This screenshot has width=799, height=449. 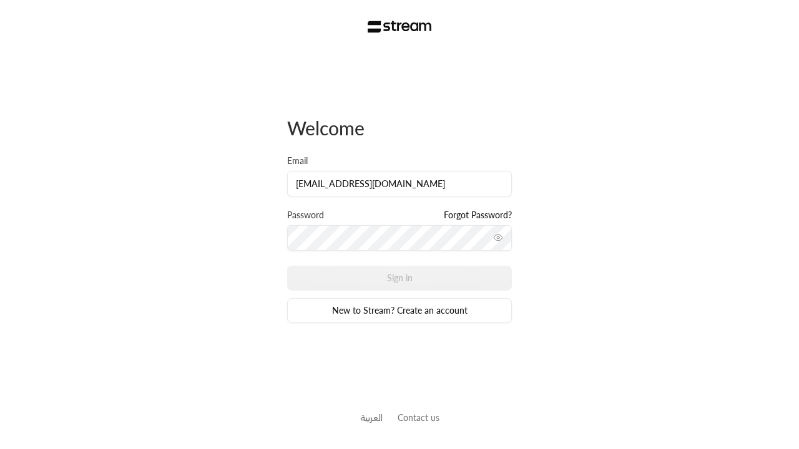 What do you see at coordinates (326, 128) in the screenshot?
I see `span: Welcome` at bounding box center [326, 128].